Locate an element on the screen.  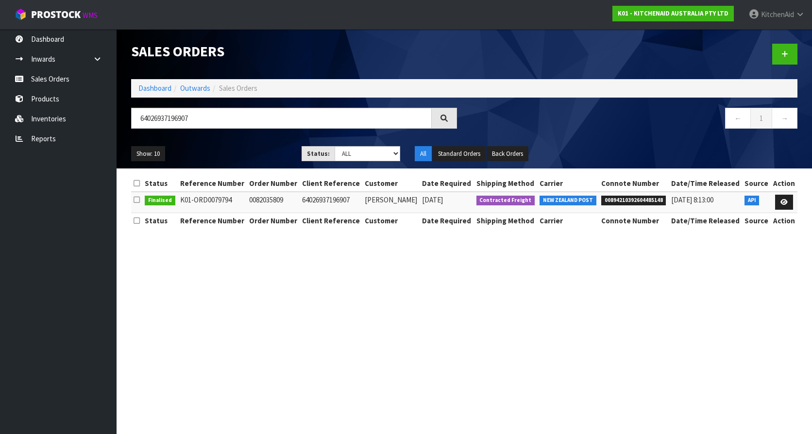
a: Outwards is located at coordinates (195, 88).